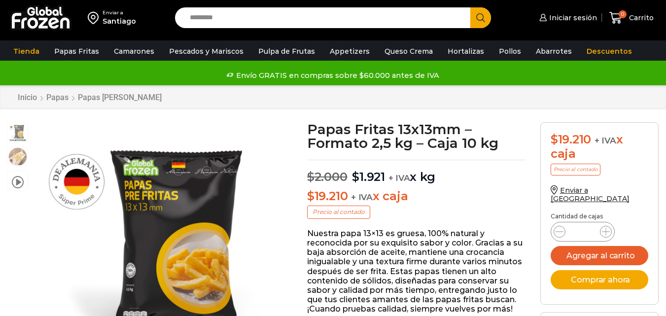 The height and width of the screenshot is (316, 666). I want to click on a: Hortalizas, so click(466, 51).